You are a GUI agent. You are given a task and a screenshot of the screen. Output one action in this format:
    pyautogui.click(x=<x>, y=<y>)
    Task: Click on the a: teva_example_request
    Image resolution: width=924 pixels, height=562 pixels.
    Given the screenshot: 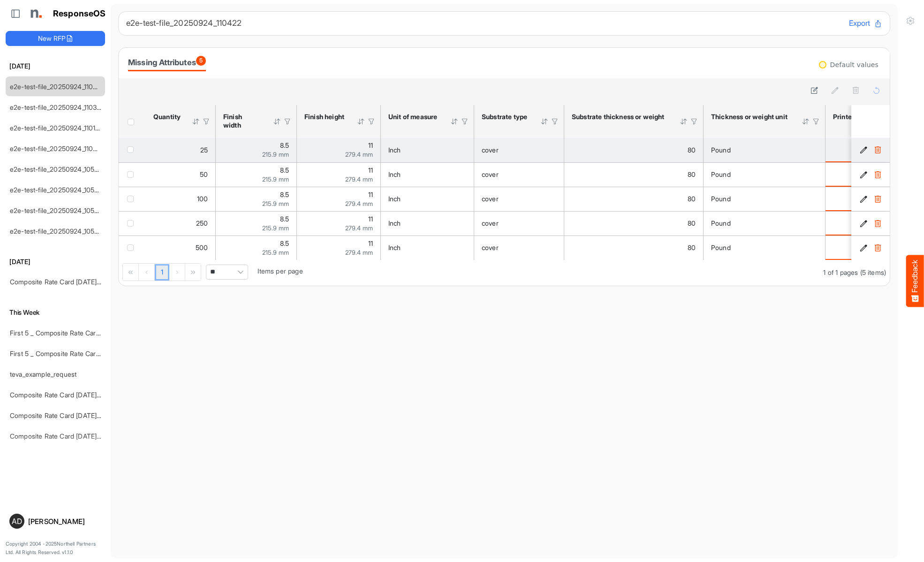 What is the action you would take?
    pyautogui.click(x=43, y=374)
    